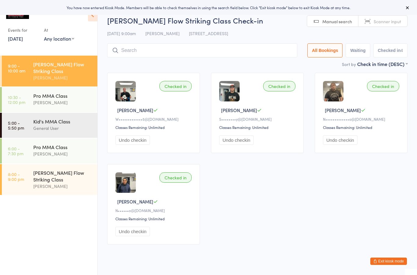  I want to click on time: 6:00 - 7:30 pm, so click(16, 151).